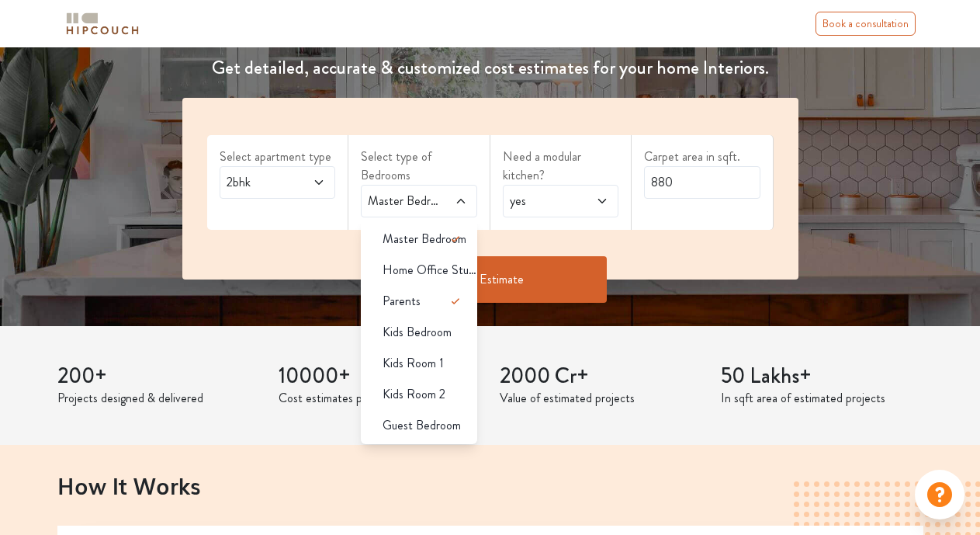 The width and height of the screenshot is (980, 535). Describe the element at coordinates (421, 425) in the screenshot. I see `span: Guest Bedroom` at that location.